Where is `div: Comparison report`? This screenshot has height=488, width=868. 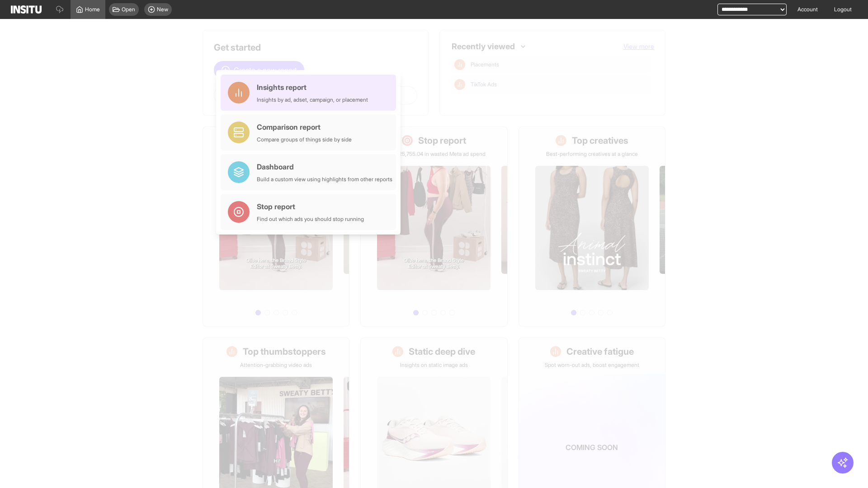
div: Comparison report is located at coordinates (304, 127).